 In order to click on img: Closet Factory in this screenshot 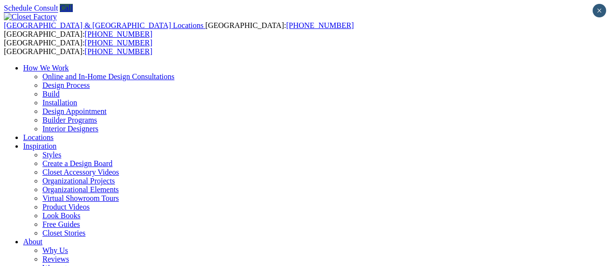, I will do `click(30, 17)`.